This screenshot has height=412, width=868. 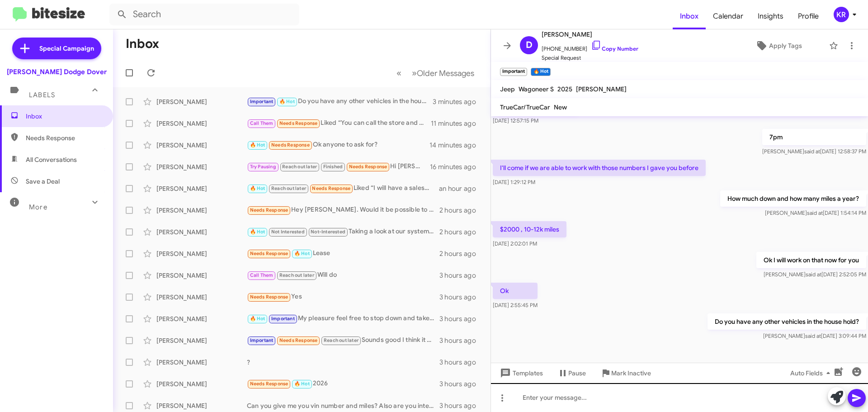 I want to click on span: Apply Tags, so click(x=786, y=45).